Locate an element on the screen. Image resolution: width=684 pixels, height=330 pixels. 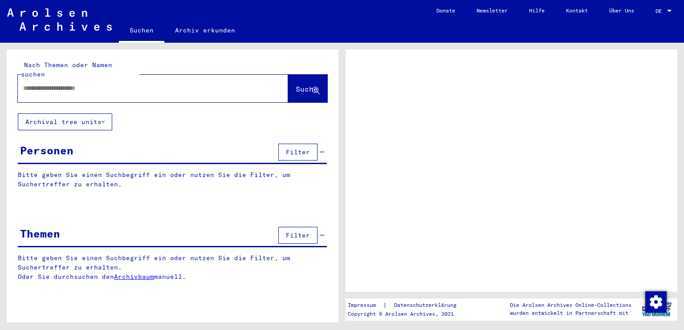
a: Suchen is located at coordinates (142, 31).